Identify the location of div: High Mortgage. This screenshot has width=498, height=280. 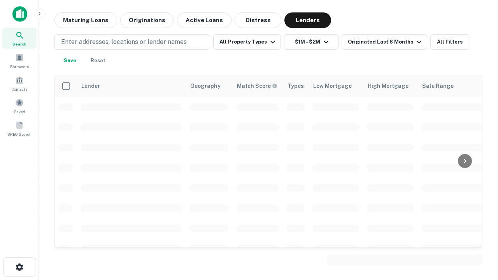
(388, 86).